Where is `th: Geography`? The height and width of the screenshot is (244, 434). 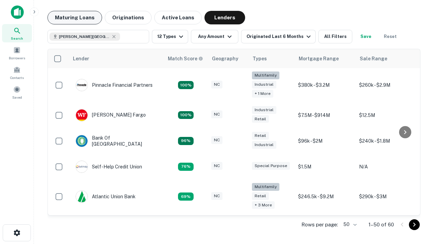 th: Geography is located at coordinates (228, 59).